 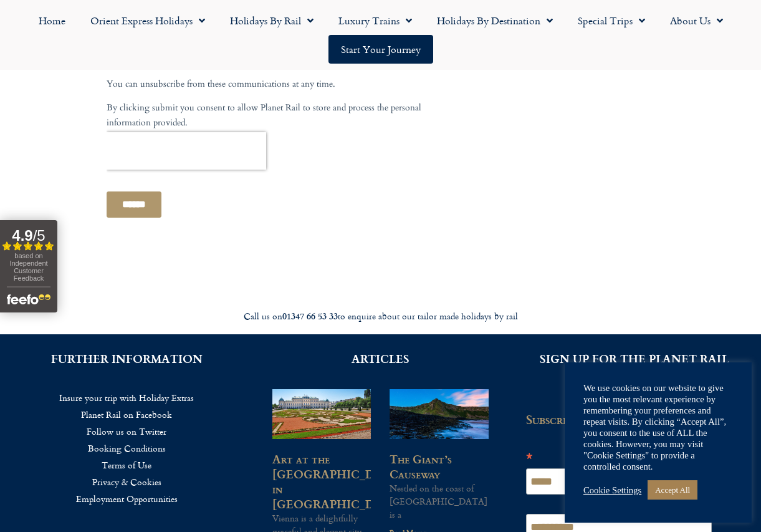 I want to click on strong: 01347 66 53 33, so click(x=310, y=315).